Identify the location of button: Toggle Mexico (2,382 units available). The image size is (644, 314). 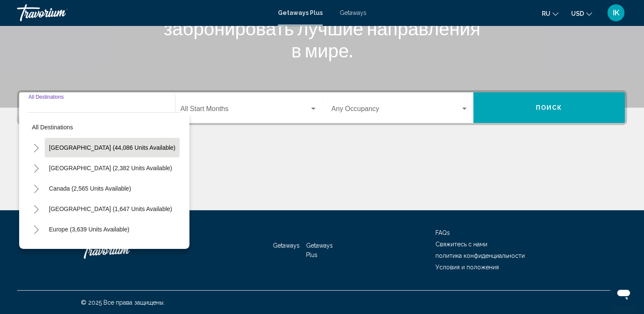
(37, 168).